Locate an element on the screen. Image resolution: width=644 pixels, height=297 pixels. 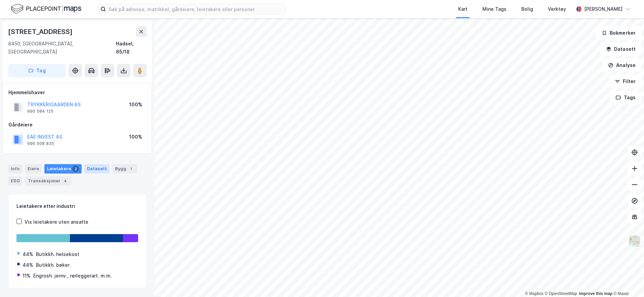
div: Transaksjoner is located at coordinates (48, 181).